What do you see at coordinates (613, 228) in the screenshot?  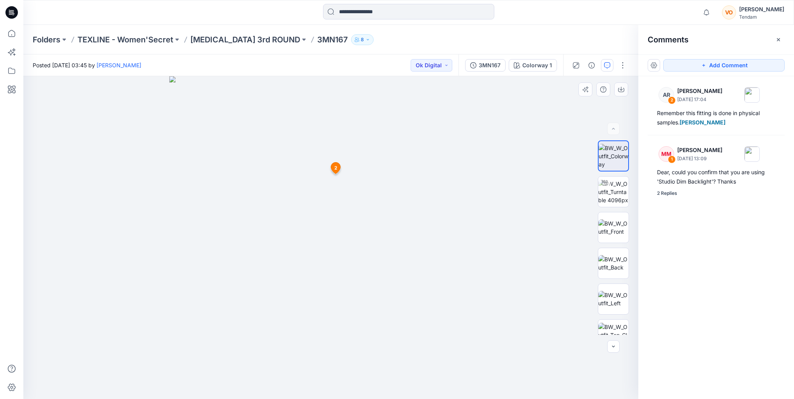 I see `img: BW_W_Outfit_Front` at bounding box center [613, 228].